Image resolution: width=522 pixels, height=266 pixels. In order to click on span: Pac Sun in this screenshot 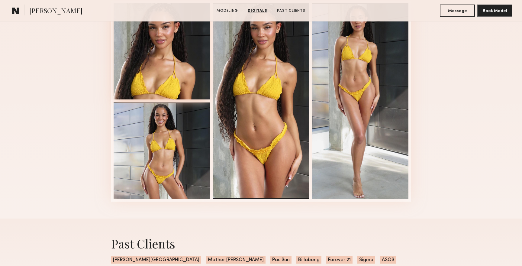, I will do `click(281, 260)`.